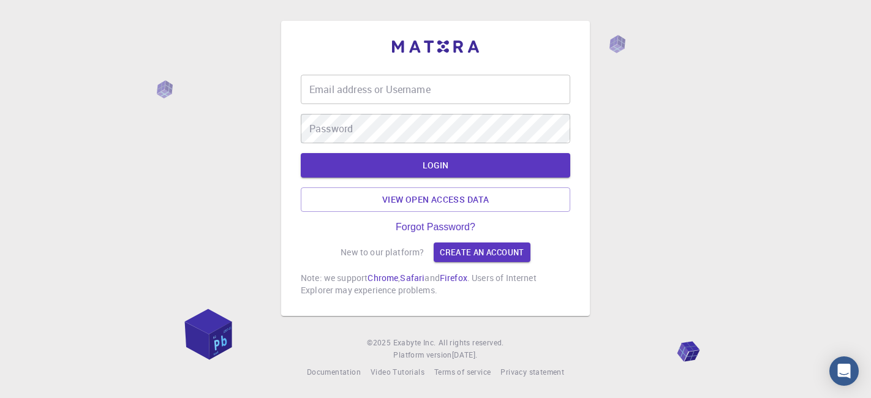 The width and height of the screenshot is (871, 398). I want to click on p: New to our platform?, so click(382, 252).